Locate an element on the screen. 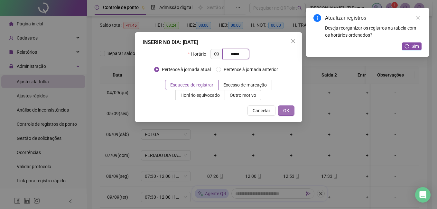  button: Close is located at coordinates (293, 41).